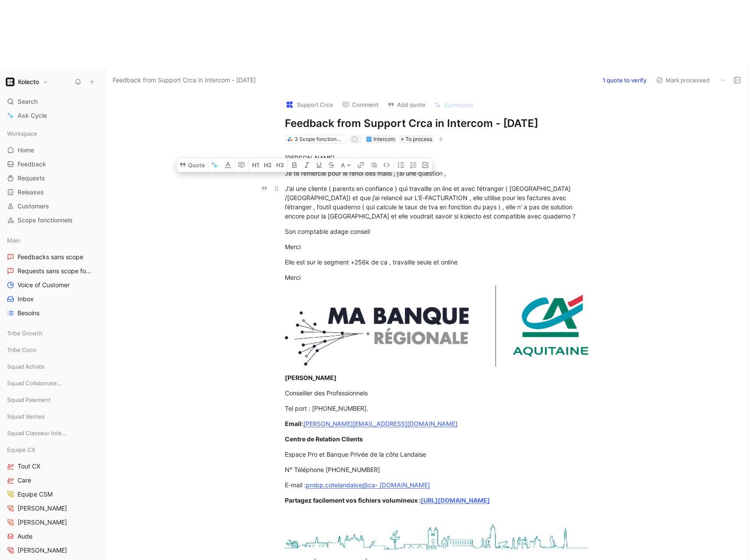  Describe the element at coordinates (53, 257) in the screenshot. I see `a: Feedbacks sans scope` at that location.